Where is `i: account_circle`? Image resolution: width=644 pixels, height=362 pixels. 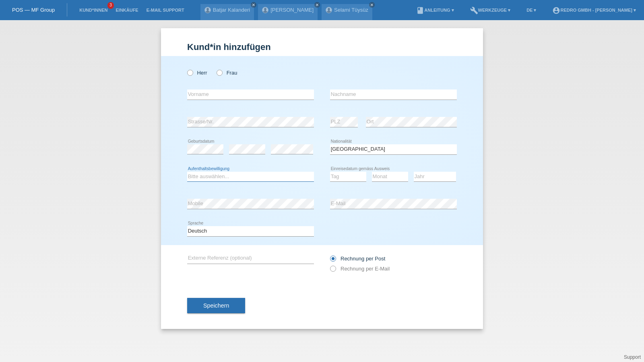
i: account_circle is located at coordinates (556, 11).